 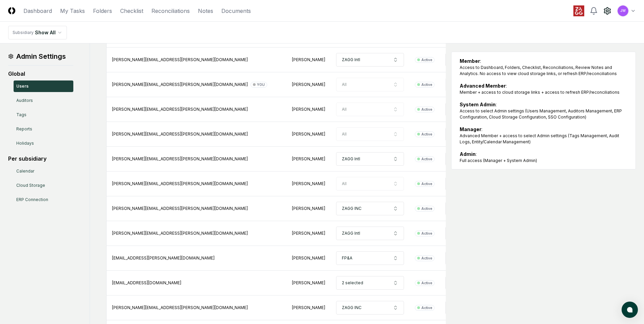 What do you see at coordinates (43, 171) in the screenshot?
I see `a: Calendar` at bounding box center [43, 171].